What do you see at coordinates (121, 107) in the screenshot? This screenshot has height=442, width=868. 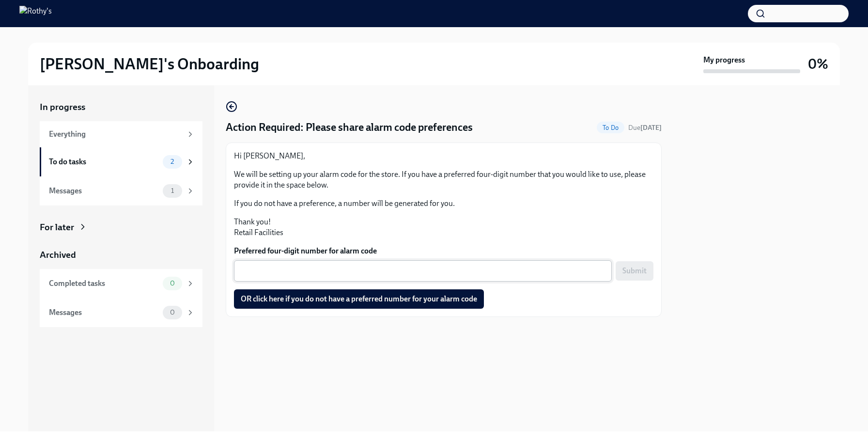 I see `a: In progress` at bounding box center [121, 107].